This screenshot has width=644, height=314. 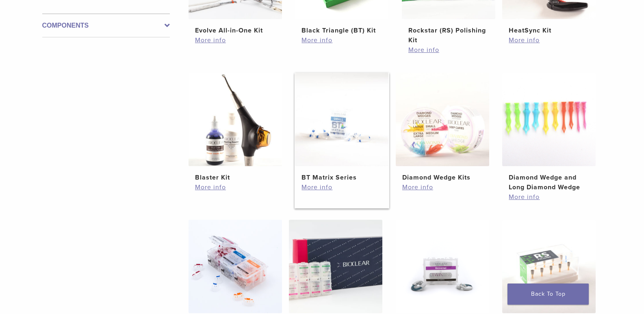 I want to click on img: TwinRing Universal, so click(x=442, y=266).